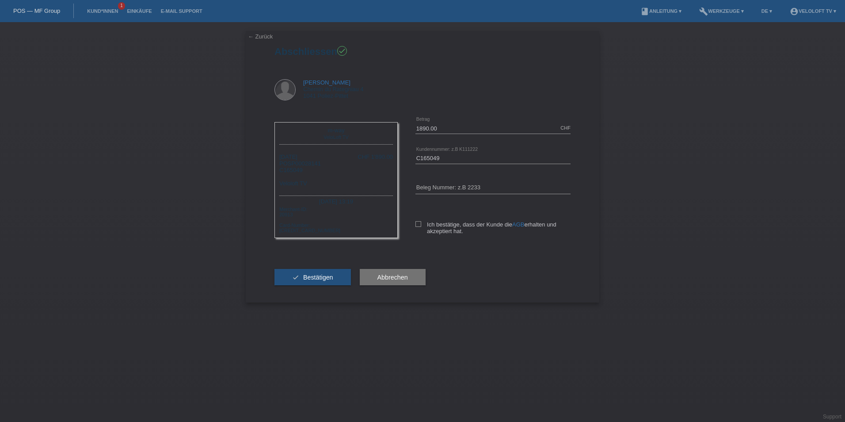  I want to click on div: CHF 1'890.00, so click(375, 156).